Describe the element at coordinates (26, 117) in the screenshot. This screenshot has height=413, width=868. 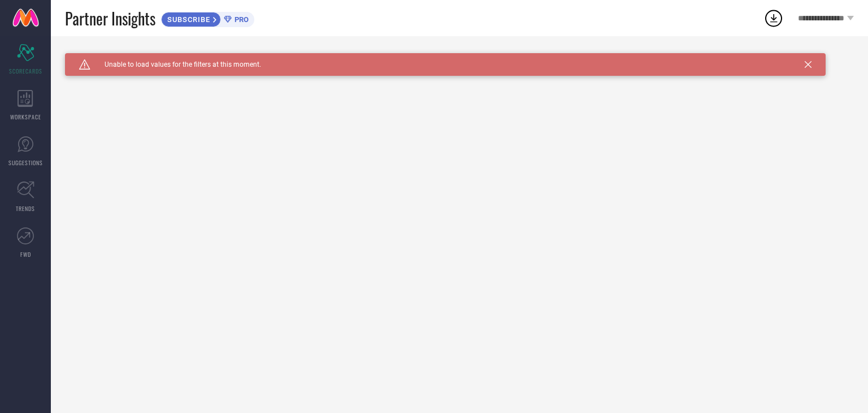
I see `span: WORKSPACE` at that location.